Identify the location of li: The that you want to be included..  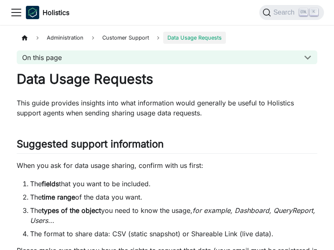
(173, 184).